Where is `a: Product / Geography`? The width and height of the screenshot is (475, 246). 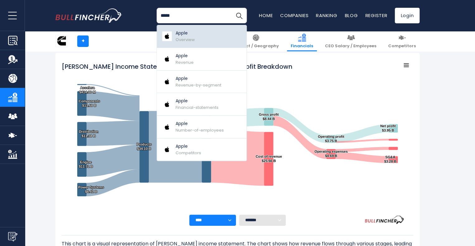
a: Product / Geography is located at coordinates (256, 41).